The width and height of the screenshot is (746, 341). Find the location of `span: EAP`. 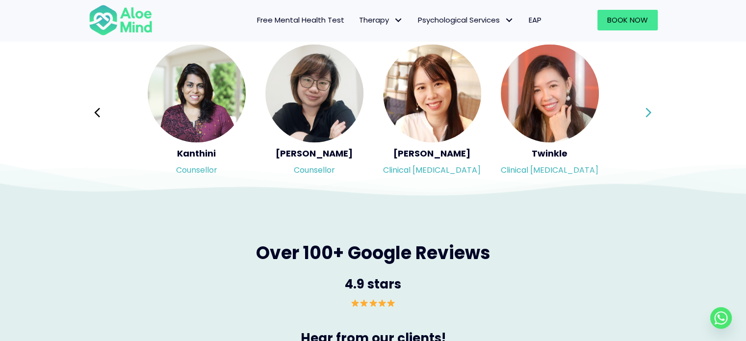

span: EAP is located at coordinates (535, 20).